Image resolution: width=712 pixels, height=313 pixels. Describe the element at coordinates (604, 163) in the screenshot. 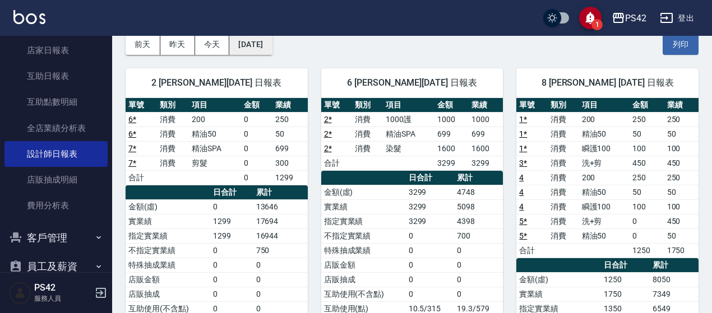

I see `td: 洗+剪` at that location.